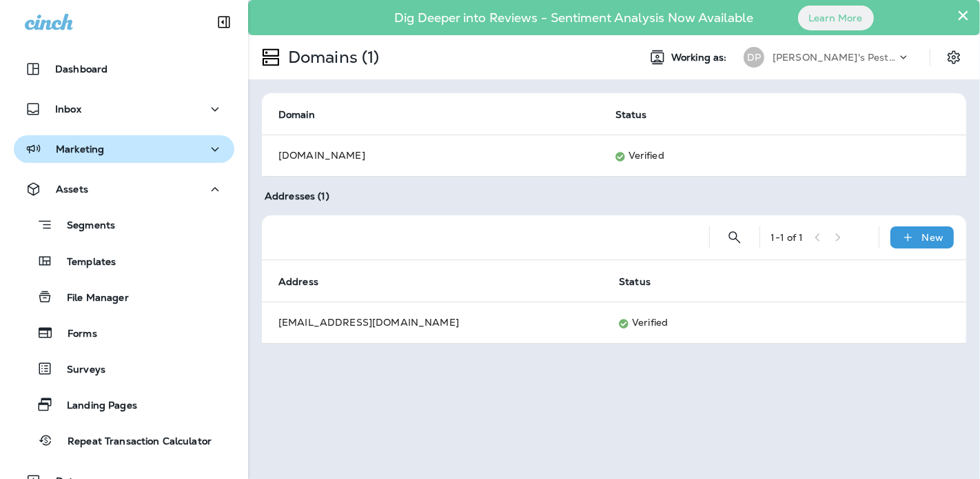 The width and height of the screenshot is (980, 479). I want to click on div: DP, so click(754, 57).